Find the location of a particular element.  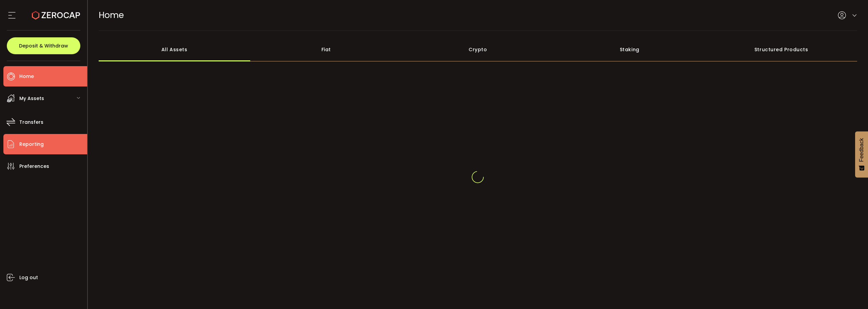

span: Feedback is located at coordinates (861, 150).